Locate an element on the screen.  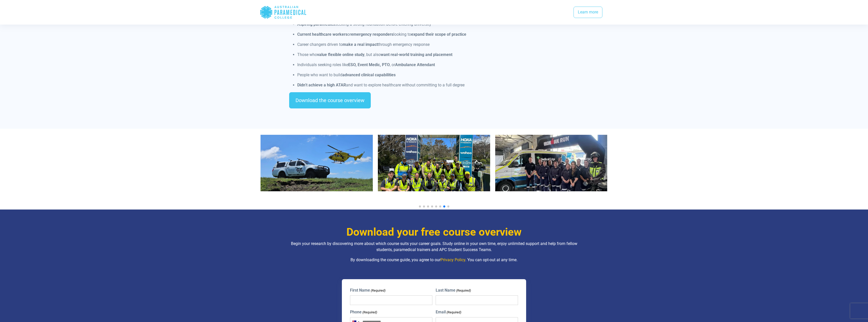
span: Go to slide 5 is located at coordinates (436, 206).